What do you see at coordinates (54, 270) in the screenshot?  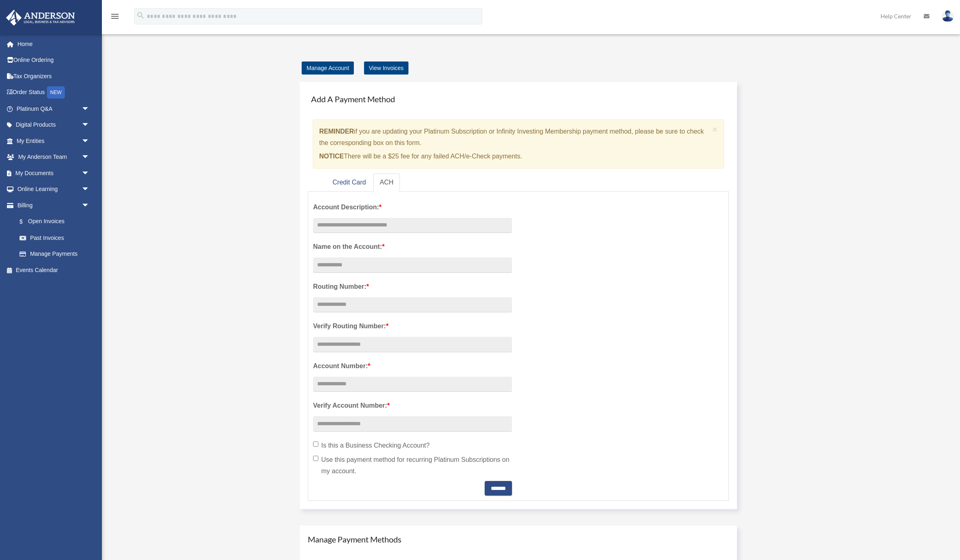 I see `a: Events Calendar` at bounding box center [54, 270].